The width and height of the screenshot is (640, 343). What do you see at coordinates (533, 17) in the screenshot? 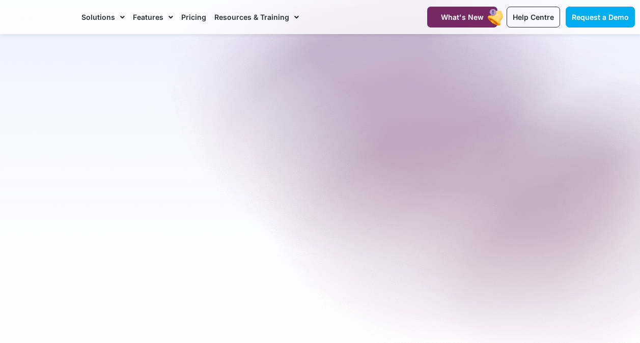
I see `span: Help Centre` at bounding box center [533, 17].